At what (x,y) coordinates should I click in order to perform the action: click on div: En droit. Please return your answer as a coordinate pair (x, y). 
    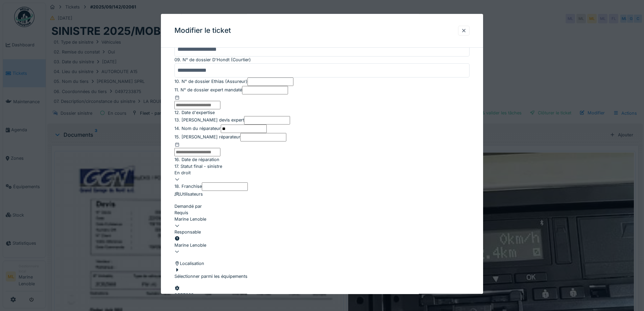
    Looking at the image, I should click on (322, 173).